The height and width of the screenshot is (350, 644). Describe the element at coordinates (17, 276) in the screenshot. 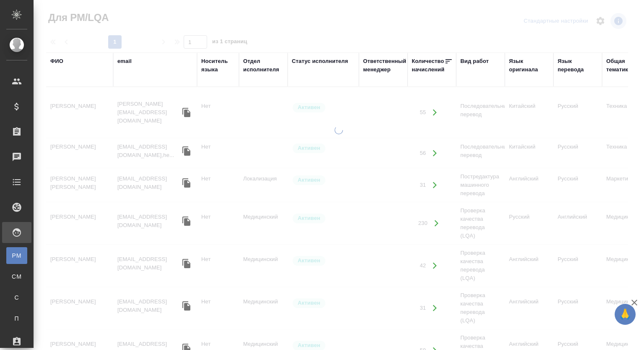

I see `span: CM` at that location.